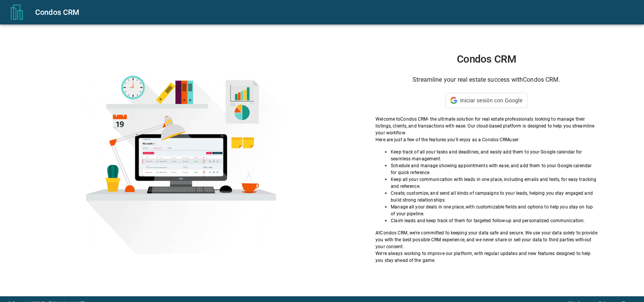  Describe the element at coordinates (487, 140) in the screenshot. I see `p: Here are just a few of the features you'll enjoy as a Condos CRM user:` at that location.